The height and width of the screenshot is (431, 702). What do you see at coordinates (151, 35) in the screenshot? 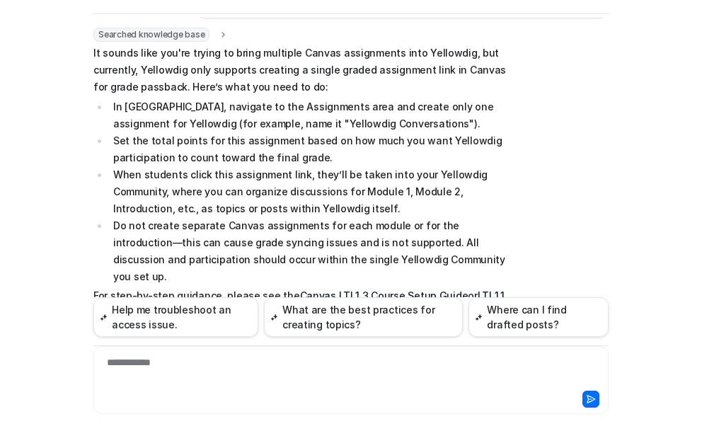
I see `span: Searched knowledge base` at bounding box center [151, 35].